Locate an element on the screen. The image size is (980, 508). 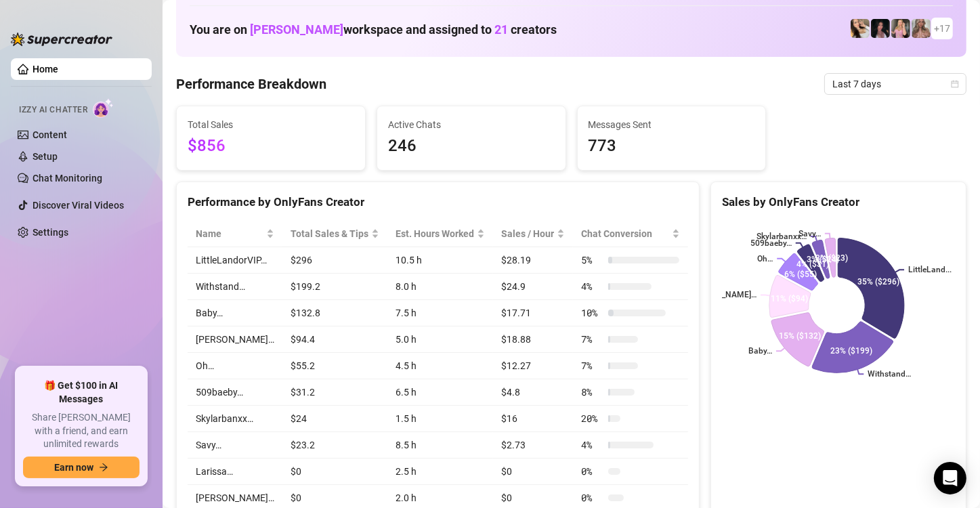
td: $199.2 is located at coordinates (335, 286).